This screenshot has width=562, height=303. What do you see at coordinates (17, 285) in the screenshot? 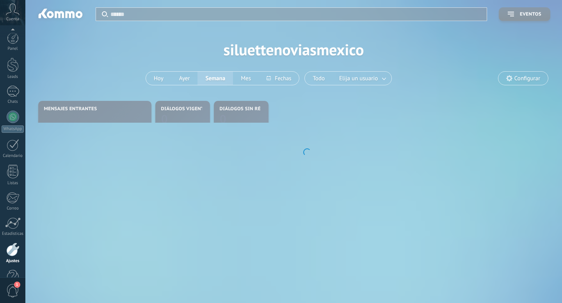
I see `span: 1` at bounding box center [17, 285].